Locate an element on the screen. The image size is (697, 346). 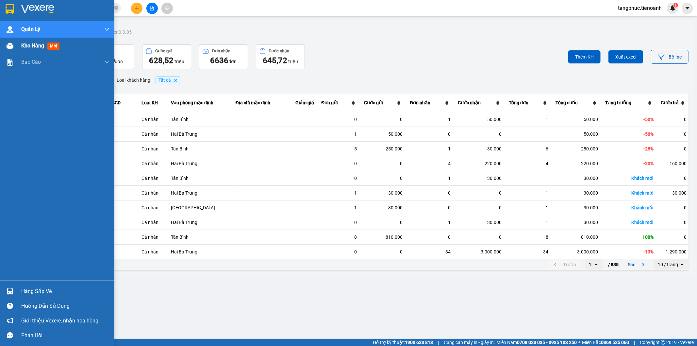
span: Quản Lý is located at coordinates (31, 29).